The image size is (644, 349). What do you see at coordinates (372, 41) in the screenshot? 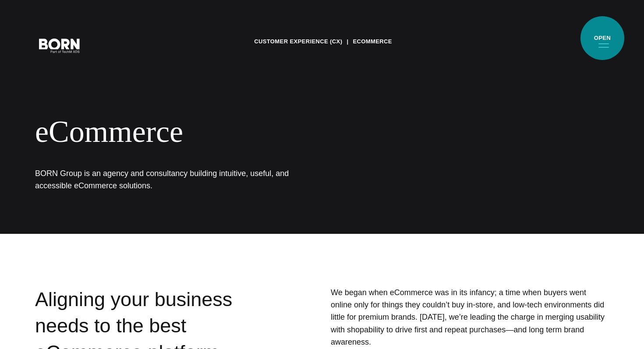
I see `a: eCommerce` at bounding box center [372, 41].